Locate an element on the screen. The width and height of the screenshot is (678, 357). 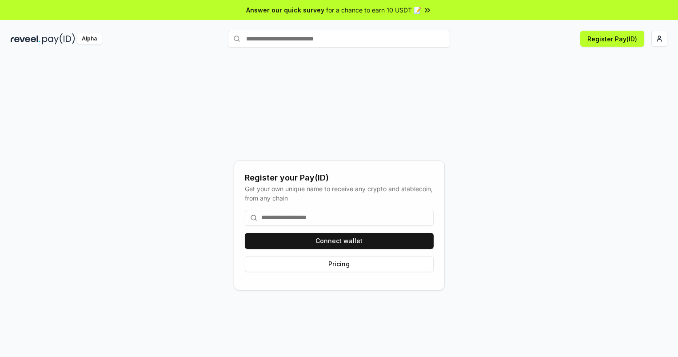
button: Connect wallet is located at coordinates (339, 241).